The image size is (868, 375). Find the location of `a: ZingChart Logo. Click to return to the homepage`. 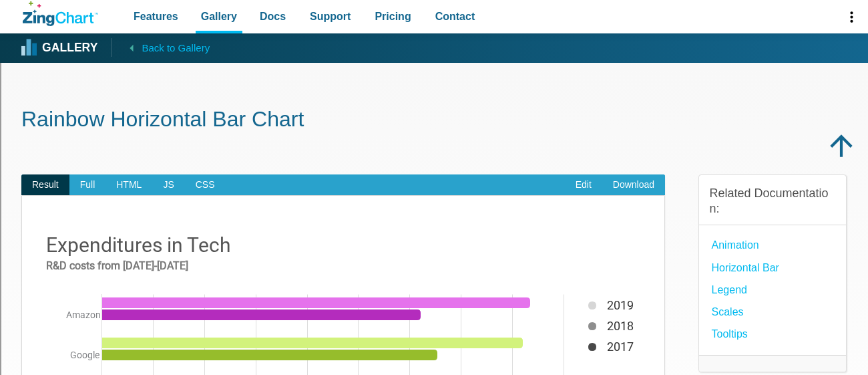

a: ZingChart Logo. Click to return to the homepage is located at coordinates (60, 14).